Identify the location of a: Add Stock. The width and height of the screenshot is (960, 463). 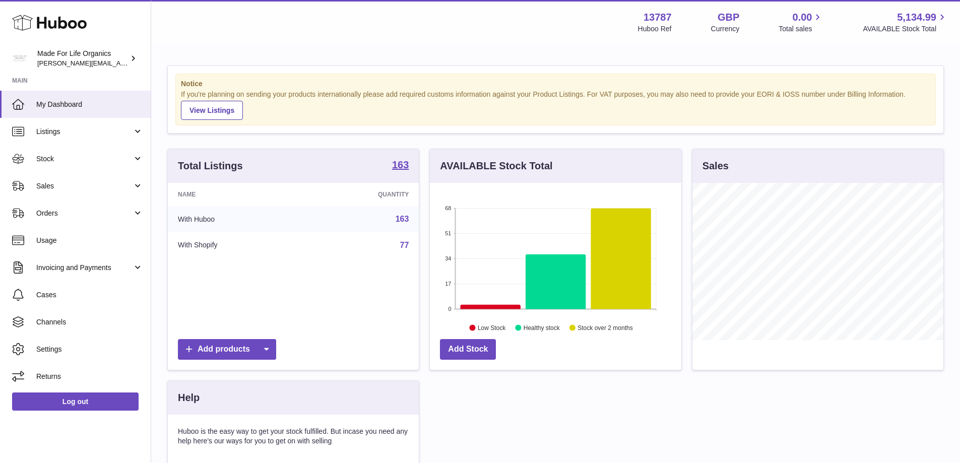
(468, 349).